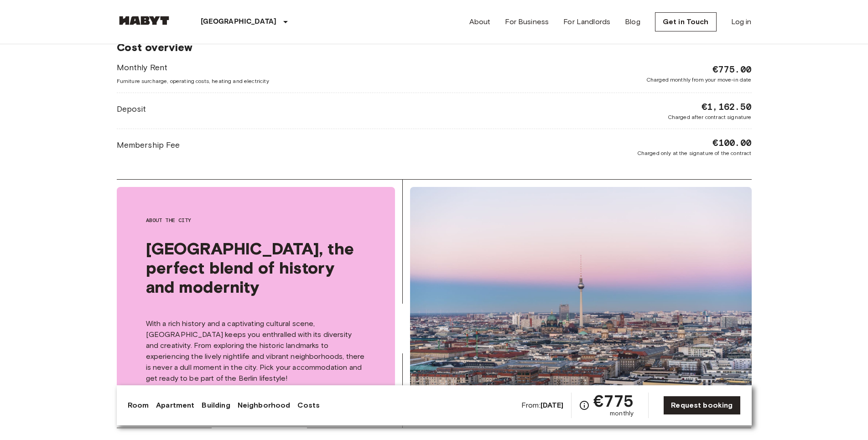 The width and height of the screenshot is (868, 440). What do you see at coordinates (710, 117) in the screenshot?
I see `span: Charged after contract signature` at bounding box center [710, 117].